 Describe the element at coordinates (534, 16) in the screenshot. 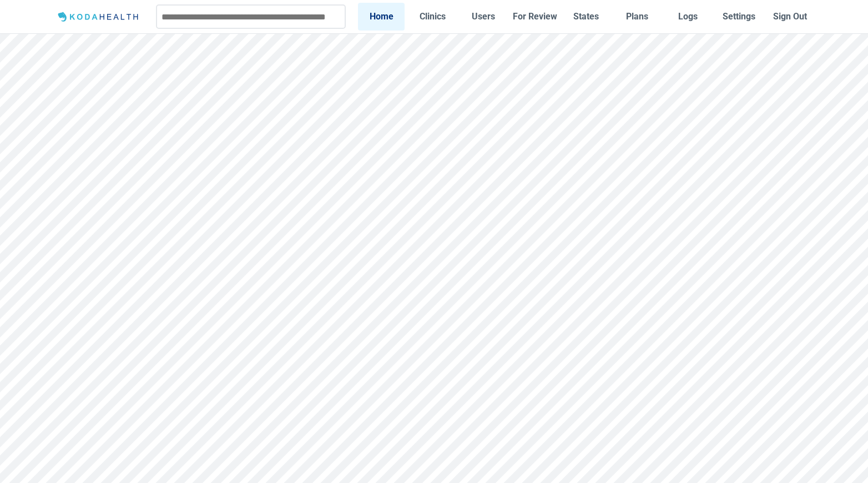

I see `a: For Review` at that location.